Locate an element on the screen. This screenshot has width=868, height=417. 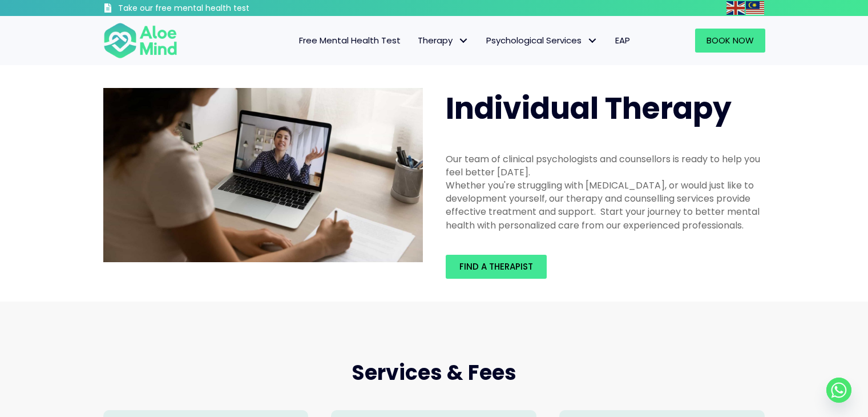
h3: Take our free mental health test is located at coordinates (214, 8).